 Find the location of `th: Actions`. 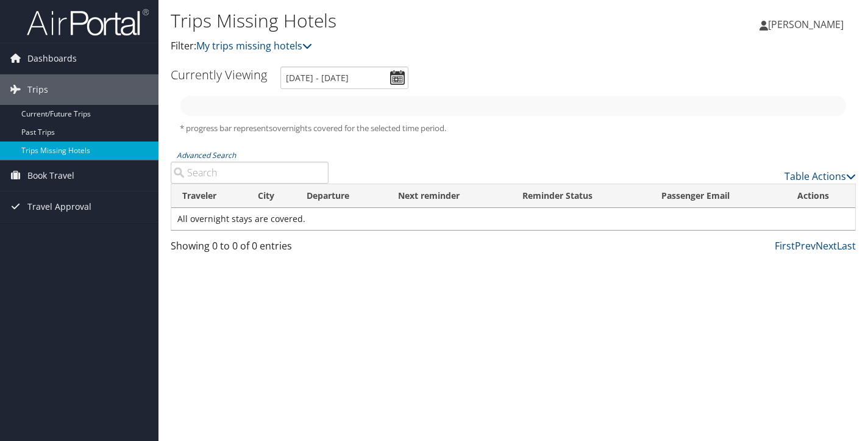

th: Actions is located at coordinates (820, 195).